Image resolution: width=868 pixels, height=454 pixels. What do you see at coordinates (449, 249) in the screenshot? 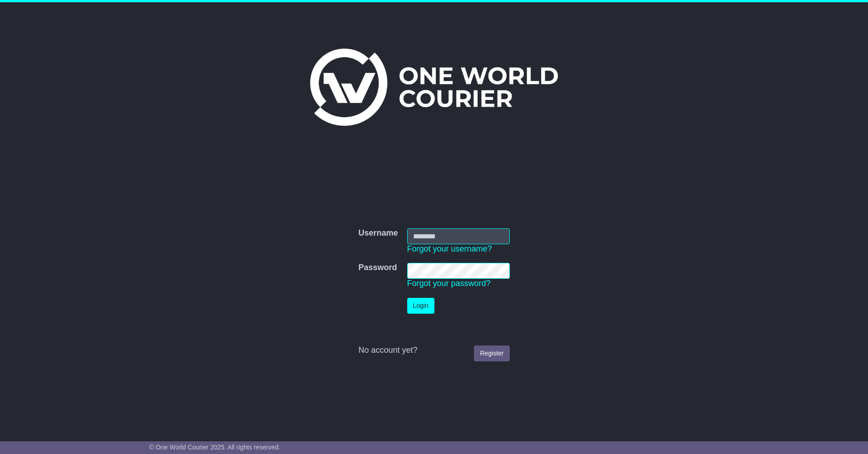
I see `a: Forgot your username?` at bounding box center [449, 249].